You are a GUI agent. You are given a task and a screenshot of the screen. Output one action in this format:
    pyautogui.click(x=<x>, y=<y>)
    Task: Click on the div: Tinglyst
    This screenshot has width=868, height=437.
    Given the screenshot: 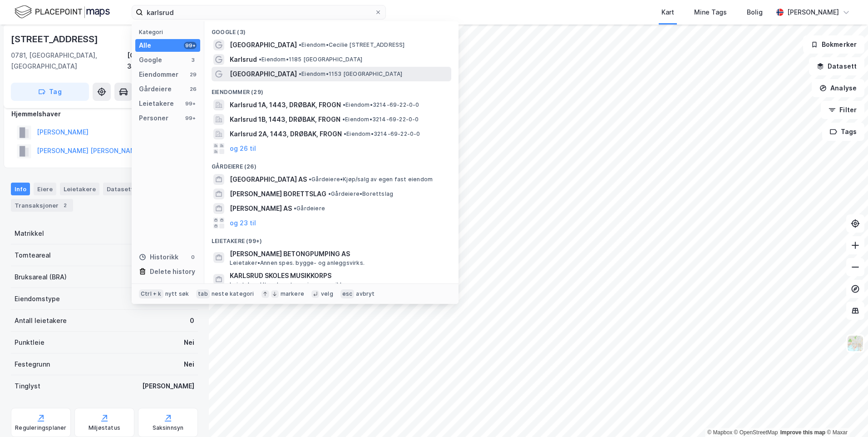 What is the action you would take?
    pyautogui.click(x=27, y=386)
    